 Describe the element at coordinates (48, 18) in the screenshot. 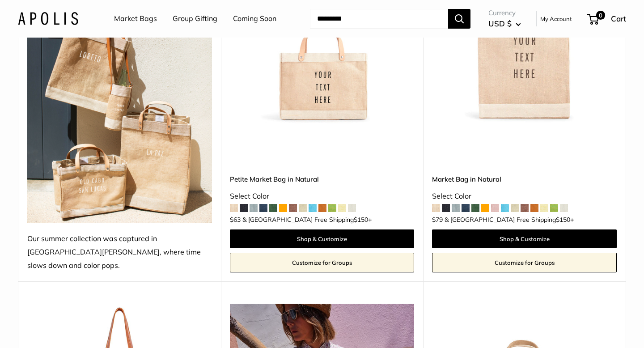

I see `img: Apolis` at that location.